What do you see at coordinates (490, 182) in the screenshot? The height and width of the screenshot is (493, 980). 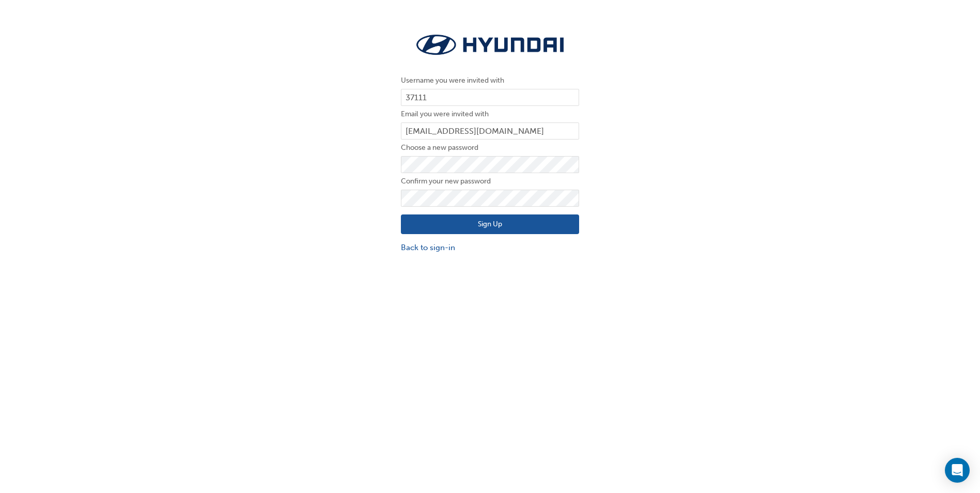 I see `label: Confirm your new password` at bounding box center [490, 182].